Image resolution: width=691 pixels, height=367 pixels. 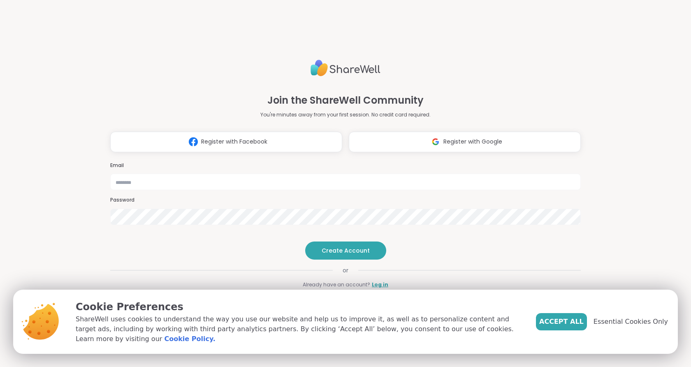 I want to click on h3: Email, so click(x=346, y=165).